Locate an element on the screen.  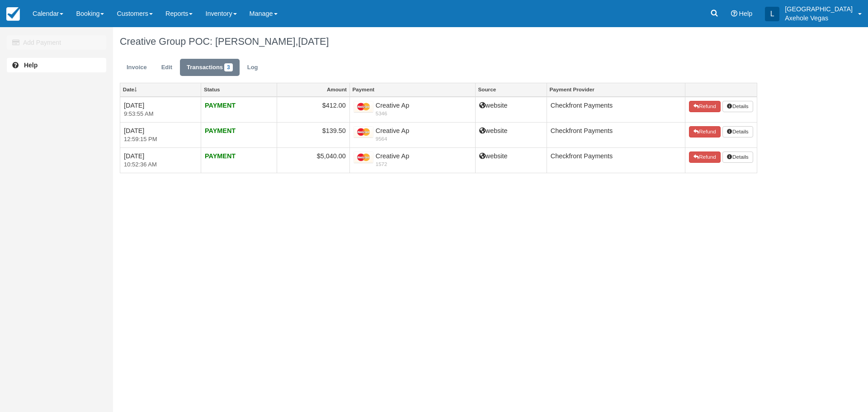
a: Payment Provider is located at coordinates (616, 90).